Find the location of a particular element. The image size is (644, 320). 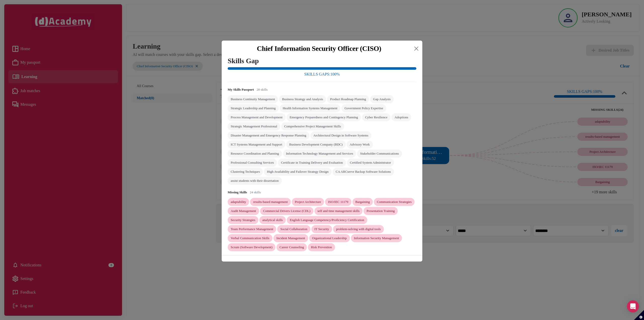

div: Audit Management is located at coordinates (243, 211).